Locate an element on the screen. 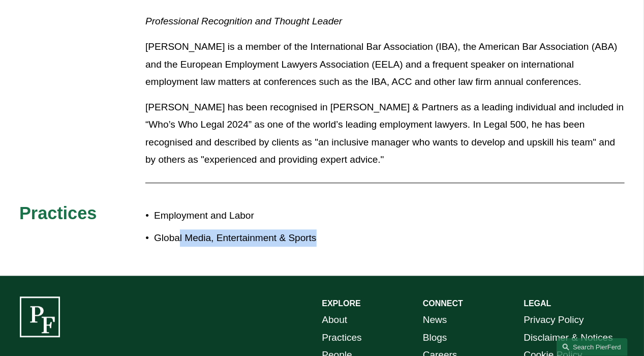 The height and width of the screenshot is (356, 644). a: News is located at coordinates (435, 320).